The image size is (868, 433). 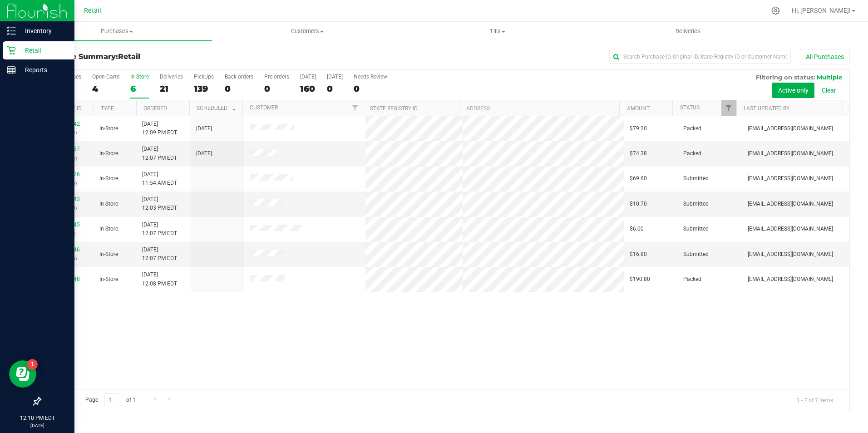 I want to click on inline-svg: Inventory, so click(x=11, y=31).